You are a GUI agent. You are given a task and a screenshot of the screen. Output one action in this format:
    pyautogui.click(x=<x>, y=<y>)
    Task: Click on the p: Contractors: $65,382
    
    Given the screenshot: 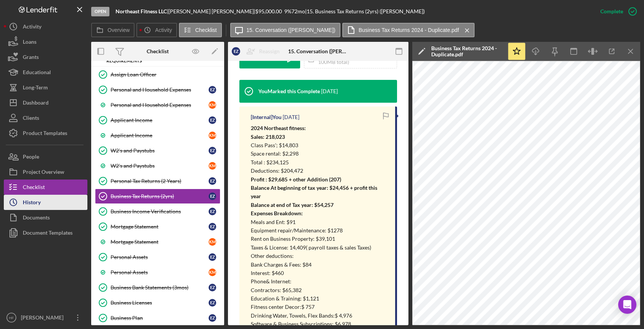 What is the action you would take?
    pyautogui.click(x=319, y=290)
    